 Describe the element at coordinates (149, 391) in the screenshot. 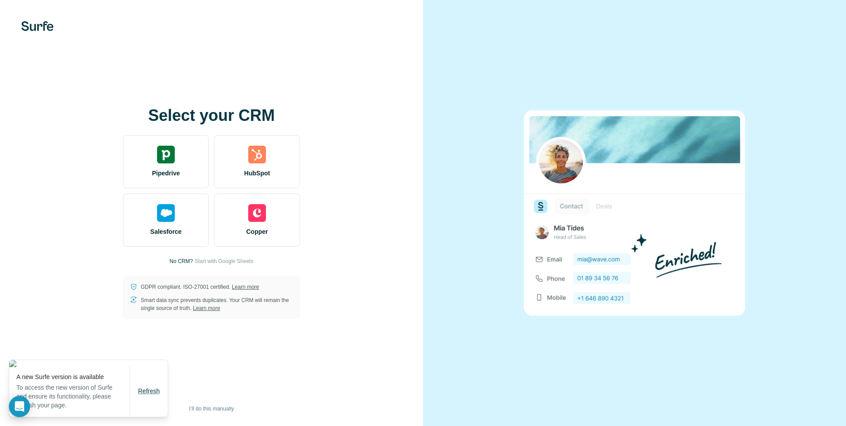

I see `span: Refresh` at that location.